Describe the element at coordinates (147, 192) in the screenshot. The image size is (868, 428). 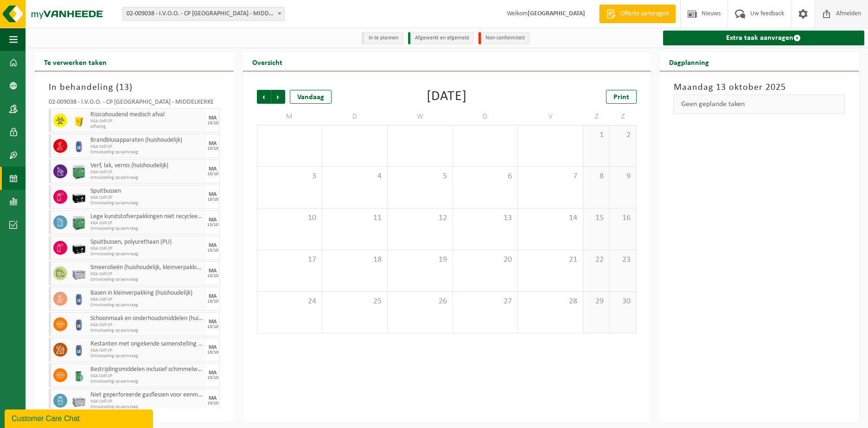
I see `span: Spuitbussen` at that location.